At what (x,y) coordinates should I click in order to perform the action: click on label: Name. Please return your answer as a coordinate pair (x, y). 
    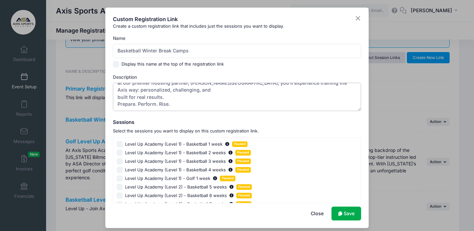
    Looking at the image, I should click on (119, 38).